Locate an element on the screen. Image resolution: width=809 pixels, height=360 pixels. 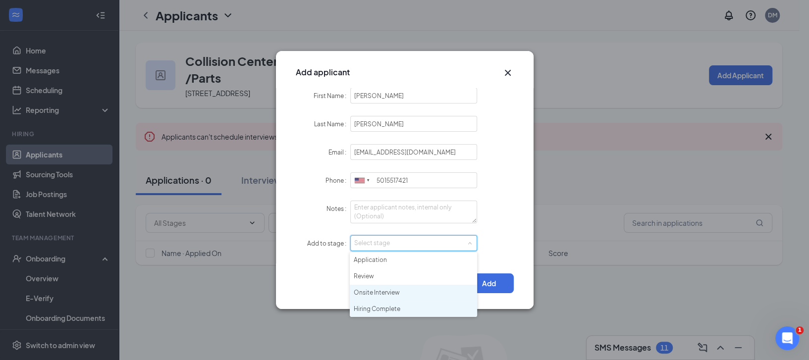
div: United States: +1 is located at coordinates (362, 180).